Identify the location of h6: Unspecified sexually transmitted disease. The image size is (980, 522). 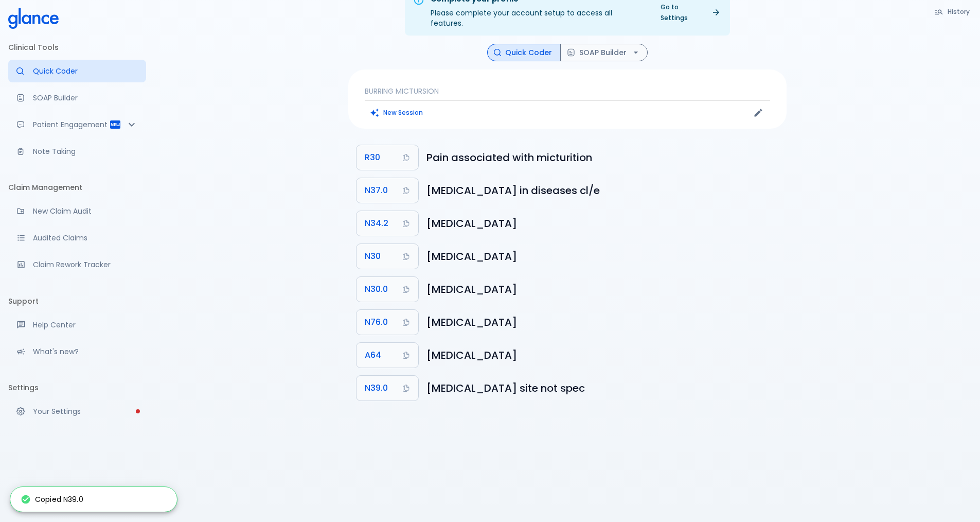
(602, 355).